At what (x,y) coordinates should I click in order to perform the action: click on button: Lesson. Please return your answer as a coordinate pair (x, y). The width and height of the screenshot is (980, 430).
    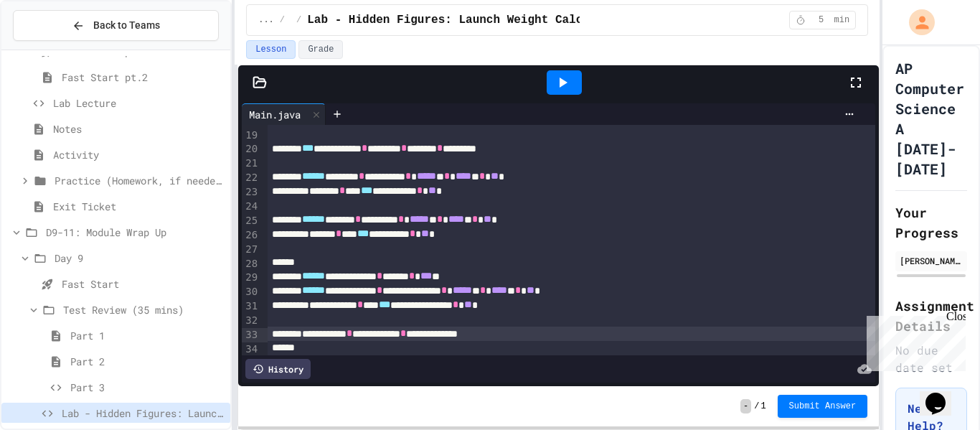
    Looking at the image, I should click on (270, 50).